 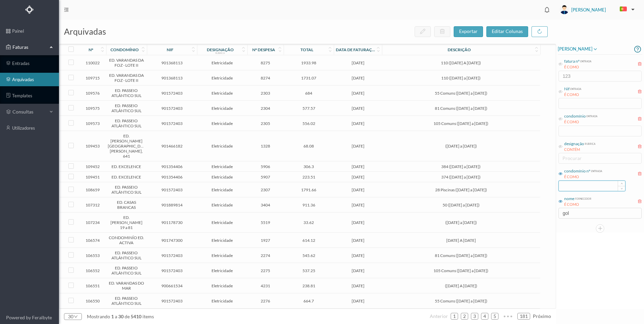 I want to click on div: condomínio, so click(x=125, y=50).